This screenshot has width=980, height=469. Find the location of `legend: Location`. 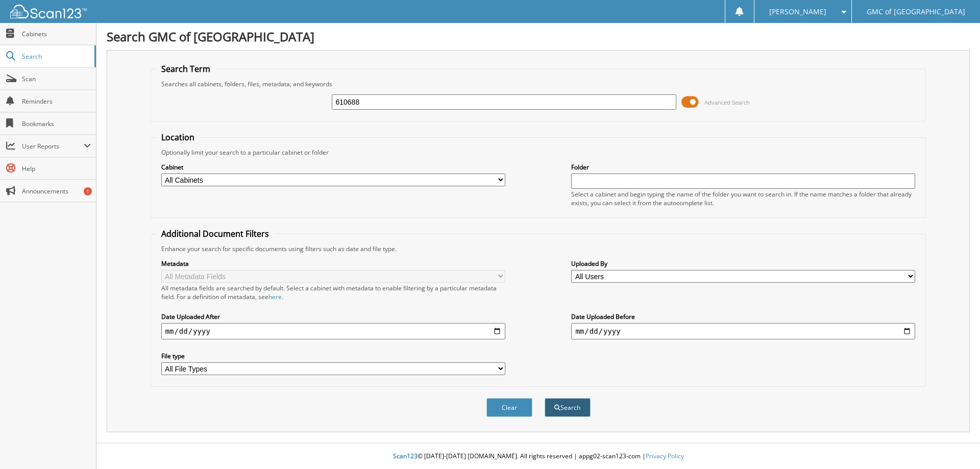

legend: Location is located at coordinates (178, 137).